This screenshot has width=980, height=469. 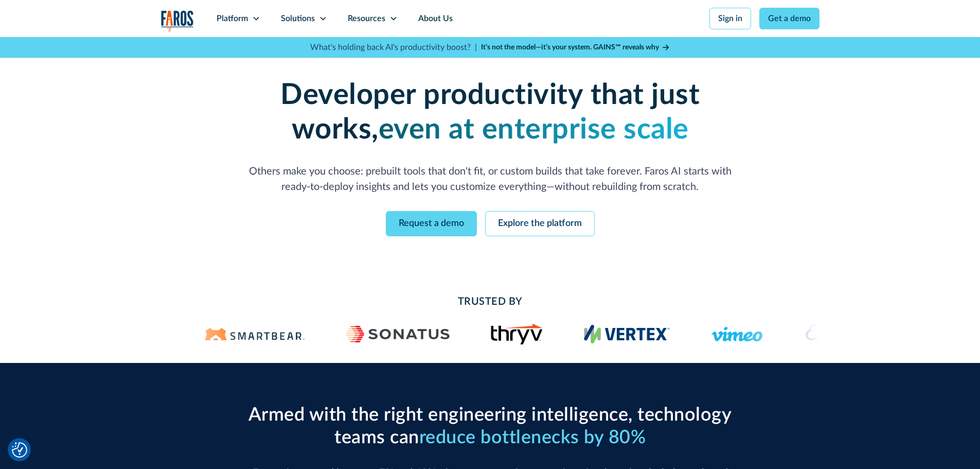 I want to click on div: Platform, so click(x=232, y=19).